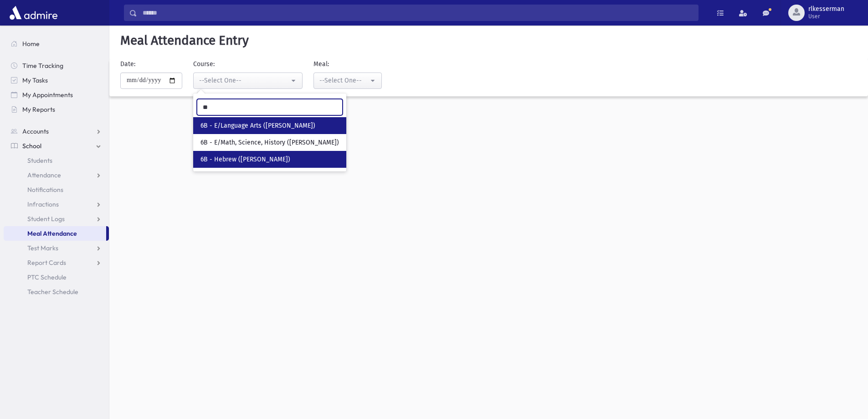 The width and height of the screenshot is (868, 419). I want to click on span: User, so click(826, 16).